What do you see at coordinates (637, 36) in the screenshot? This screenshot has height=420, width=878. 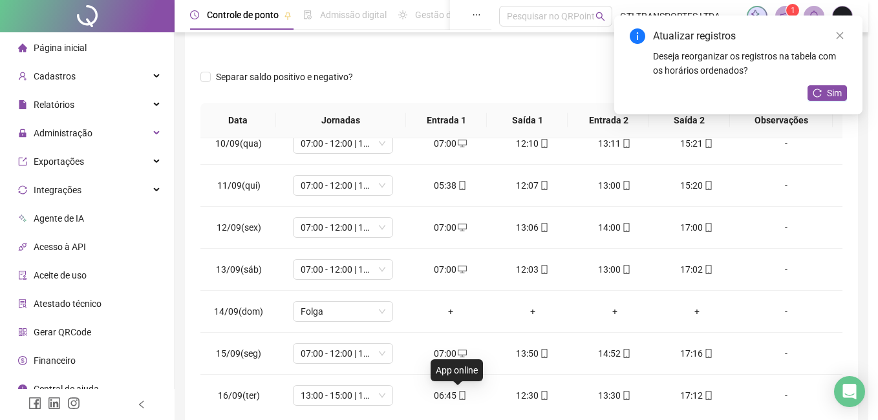 I see `span: info-circle` at bounding box center [637, 36].